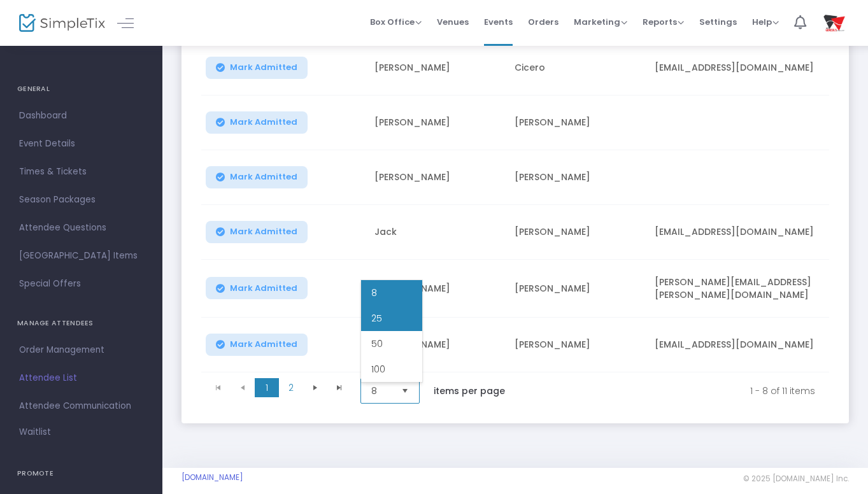 Image resolution: width=868 pixels, height=494 pixels. Describe the element at coordinates (267, 388) in the screenshot. I see `span: Page 1` at that location.